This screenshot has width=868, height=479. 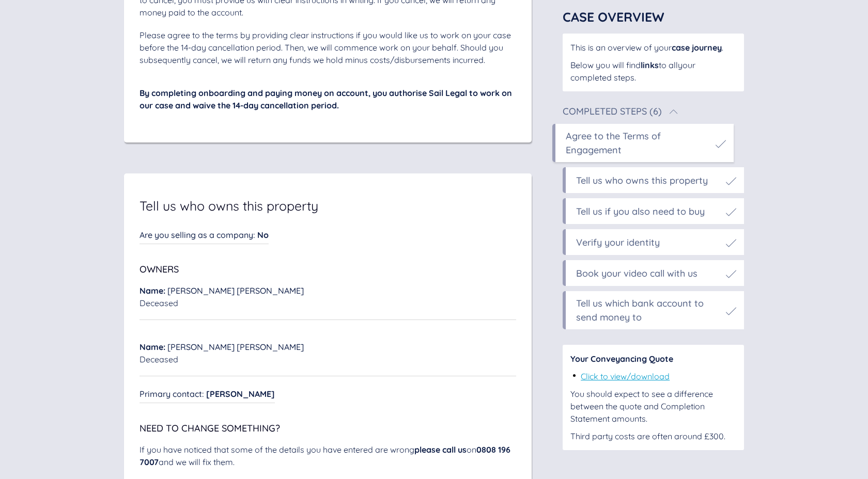 I want to click on span: No, so click(x=263, y=235).